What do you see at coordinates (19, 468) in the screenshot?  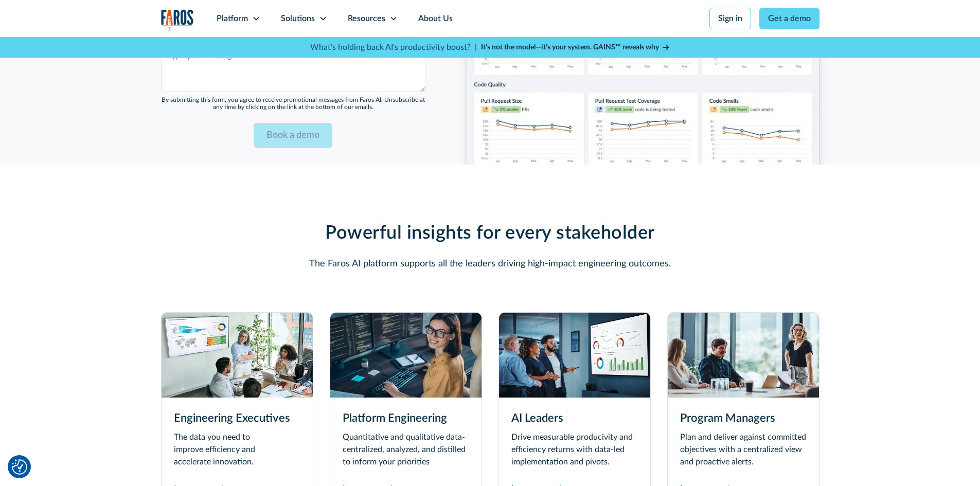 I see `img: Revisit consent button` at bounding box center [19, 468].